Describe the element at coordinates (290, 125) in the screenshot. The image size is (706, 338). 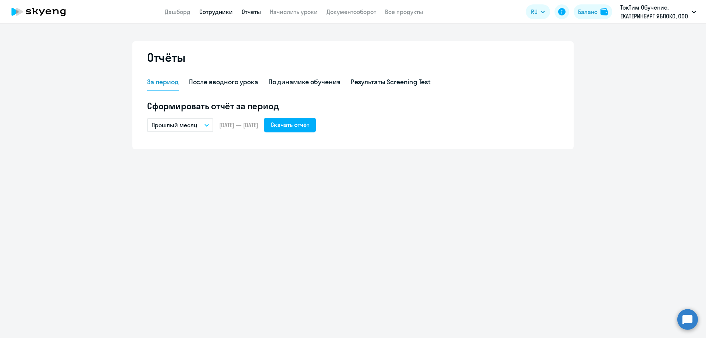
I see `button: Скачать отчёт` at that location.